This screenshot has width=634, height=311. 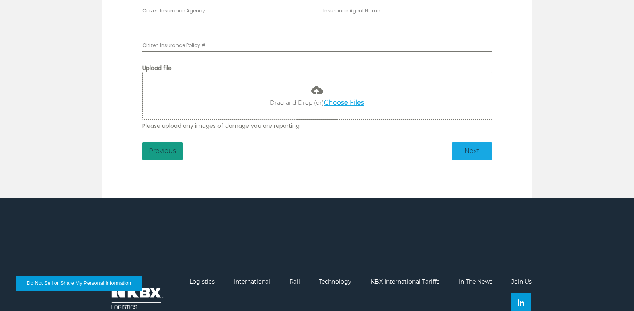 What do you see at coordinates (317, 68) in the screenshot?
I see `label: Upload file` at bounding box center [317, 68].